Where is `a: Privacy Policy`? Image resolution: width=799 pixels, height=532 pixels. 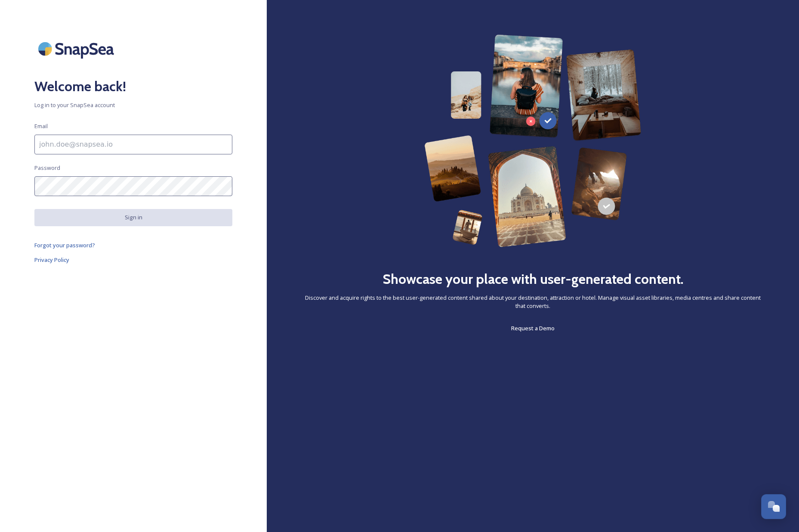
a: Privacy Policy is located at coordinates (133, 259).